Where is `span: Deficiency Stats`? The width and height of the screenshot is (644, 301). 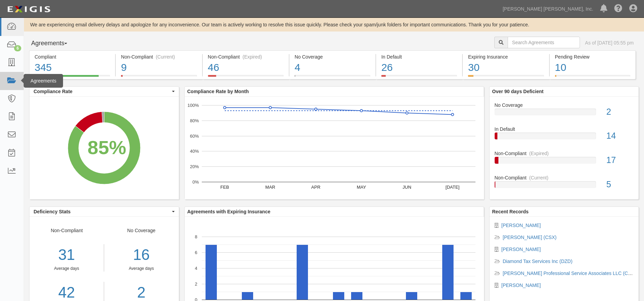
span: Deficiency Stats is located at coordinates (102, 212).